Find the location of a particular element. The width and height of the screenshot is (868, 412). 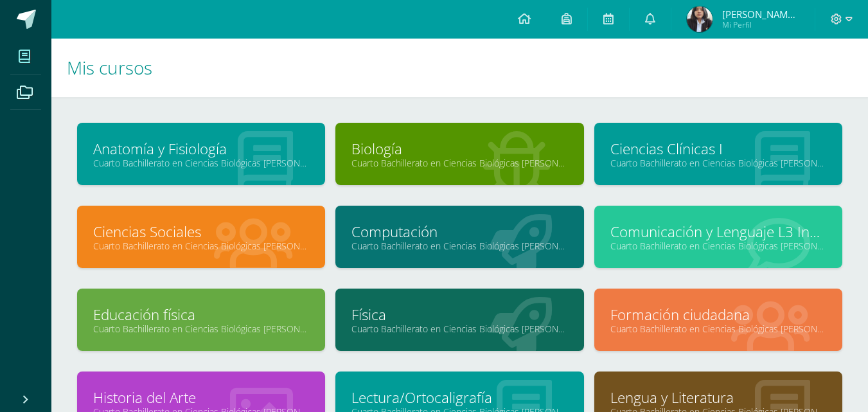

a: Educación física is located at coordinates (201, 314).